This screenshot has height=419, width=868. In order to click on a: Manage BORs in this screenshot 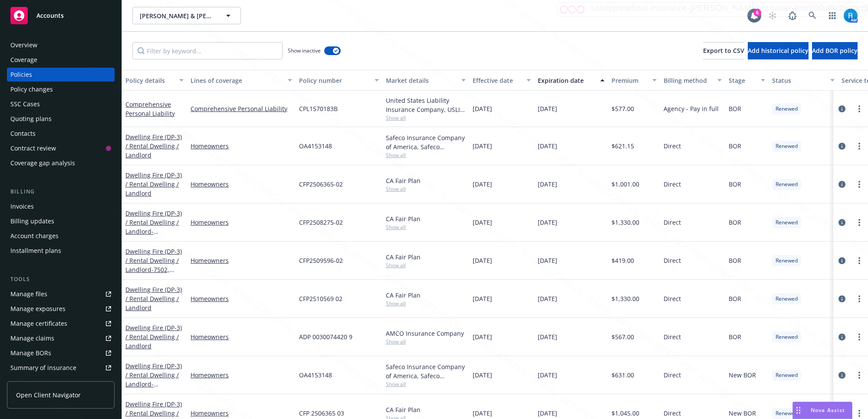, I will do `click(60, 353)`.